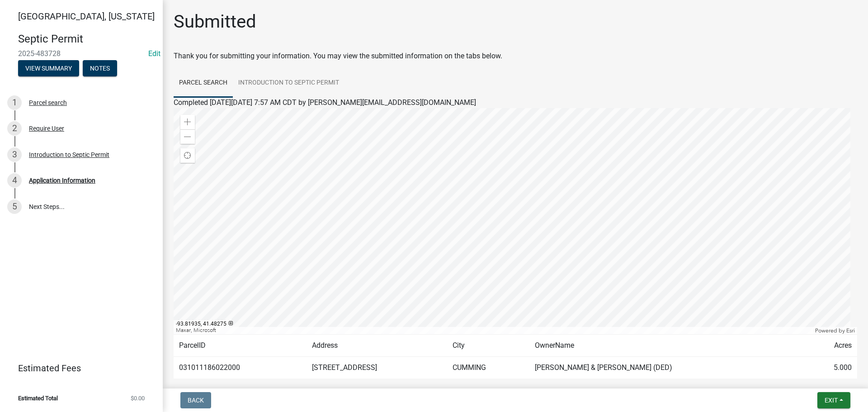  What do you see at coordinates (835, 331) in the screenshot?
I see `div: Powered by` at bounding box center [835, 331].